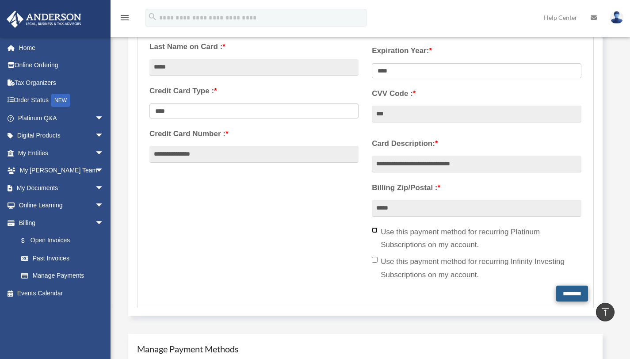 The width and height of the screenshot is (630, 359). What do you see at coordinates (605, 312) in the screenshot?
I see `a: vertical_align_top` at bounding box center [605, 312].